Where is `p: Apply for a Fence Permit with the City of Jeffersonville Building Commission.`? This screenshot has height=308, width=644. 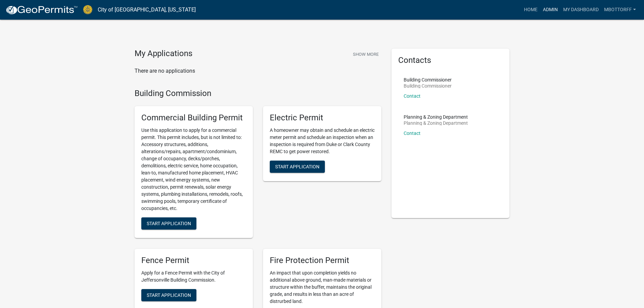
p: Apply for a Fence Permit with the City of Jeffersonville Building Commission. is located at coordinates (194, 276).